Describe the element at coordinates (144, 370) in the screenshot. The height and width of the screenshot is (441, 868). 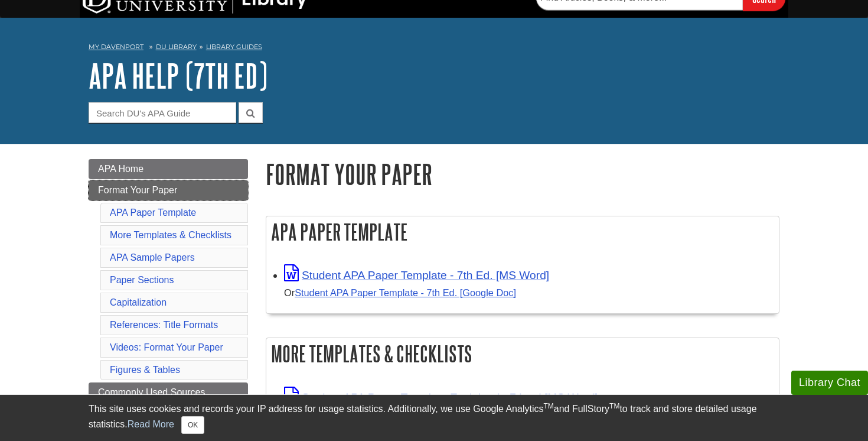
I see `a: Figures & Tables` at that location.